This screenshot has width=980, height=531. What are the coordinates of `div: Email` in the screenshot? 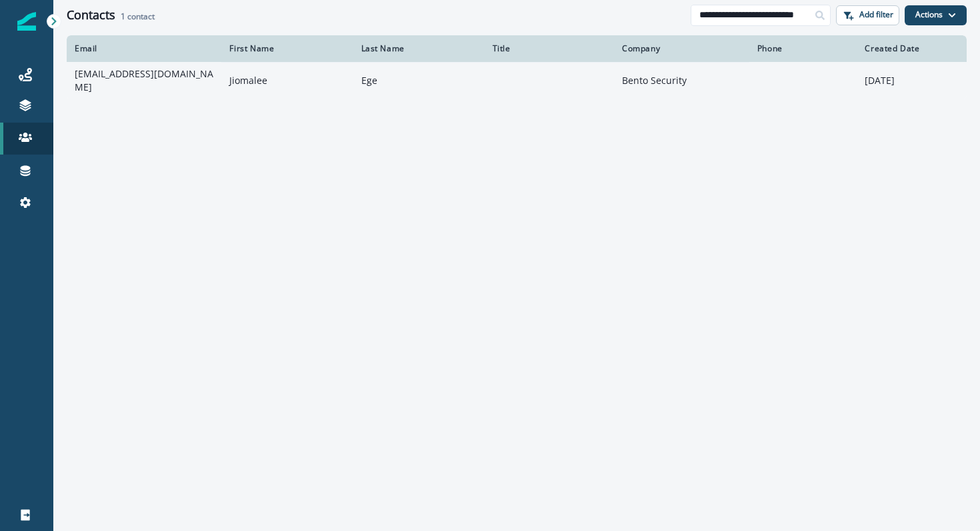 It's located at (144, 49).